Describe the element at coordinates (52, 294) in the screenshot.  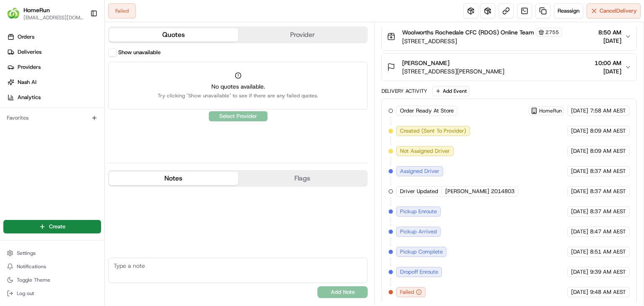
I see `button: Log out` at that location.